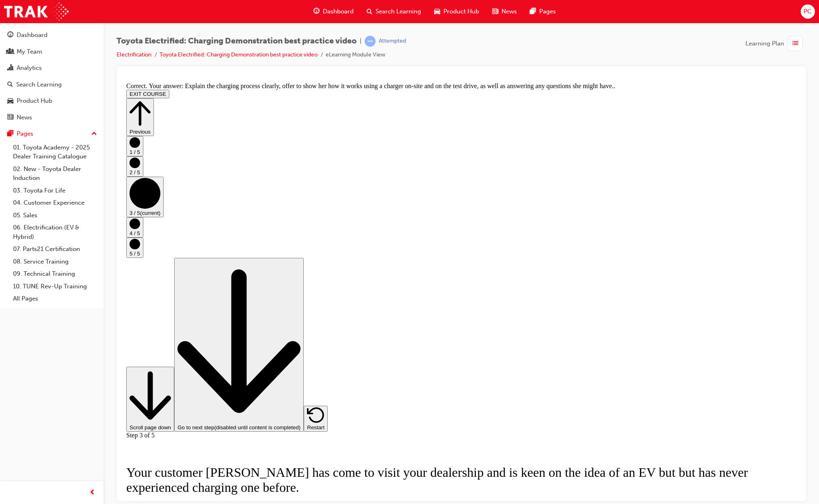  Describe the element at coordinates (12, 174) in the screenshot. I see `span: 5 / 5` at that location.